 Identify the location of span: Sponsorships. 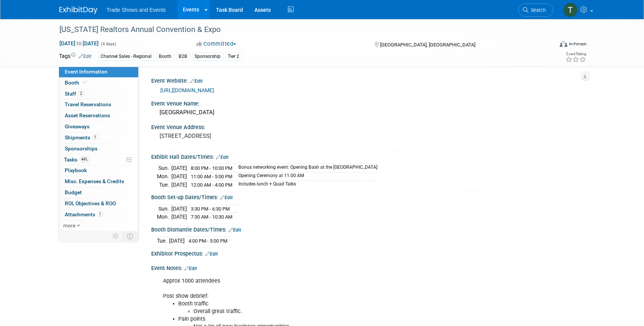
(82, 149).